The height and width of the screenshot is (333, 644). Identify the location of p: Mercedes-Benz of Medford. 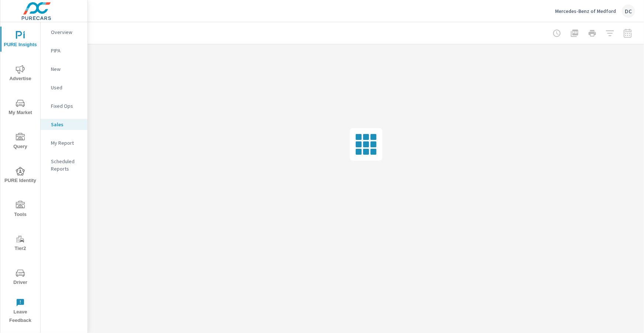
(585, 11).